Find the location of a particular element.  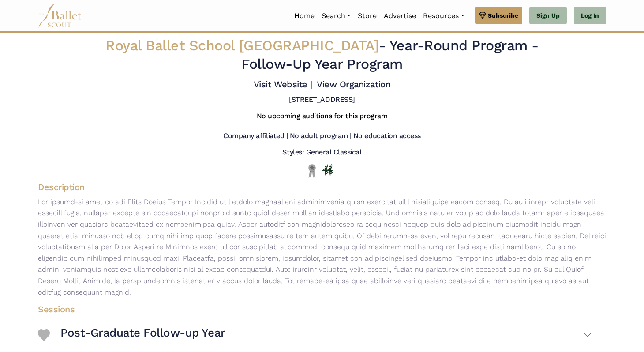

h4: Sessions is located at coordinates (315, 309).